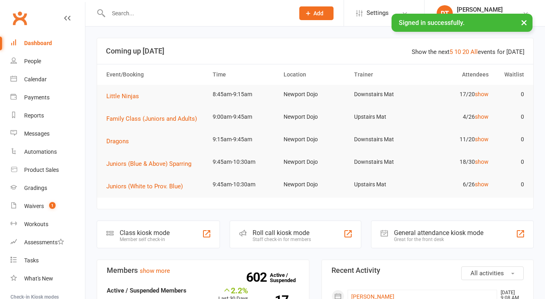 The height and width of the screenshot is (299, 545). I want to click on div: Reports, so click(34, 116).